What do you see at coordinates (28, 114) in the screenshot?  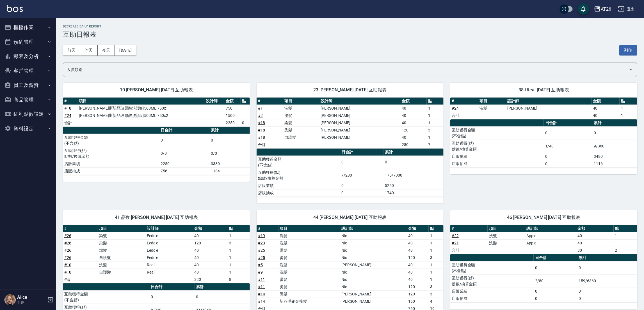 I see `button: 紅利點數設定` at bounding box center [28, 114].